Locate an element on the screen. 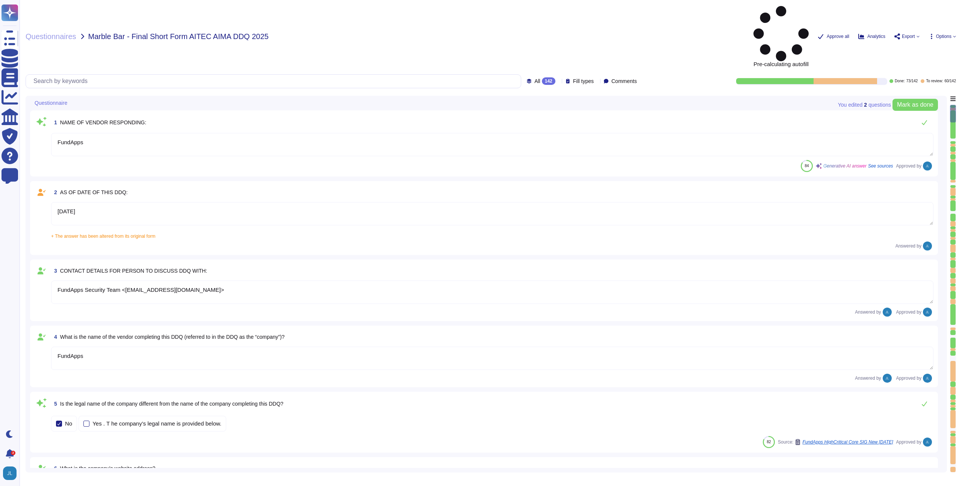  div: Yes . T he company’s legal name is provided below. is located at coordinates (157, 424).